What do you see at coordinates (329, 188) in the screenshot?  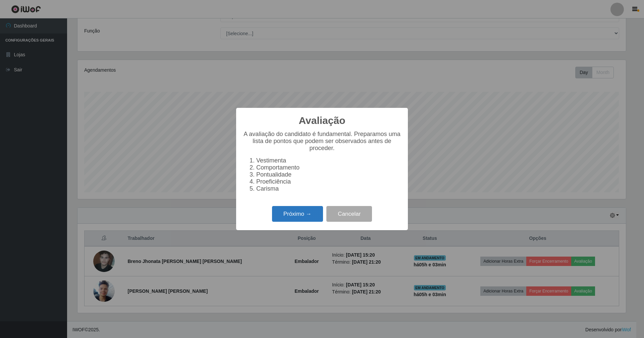 I see `li: Carisma` at bounding box center [329, 188].